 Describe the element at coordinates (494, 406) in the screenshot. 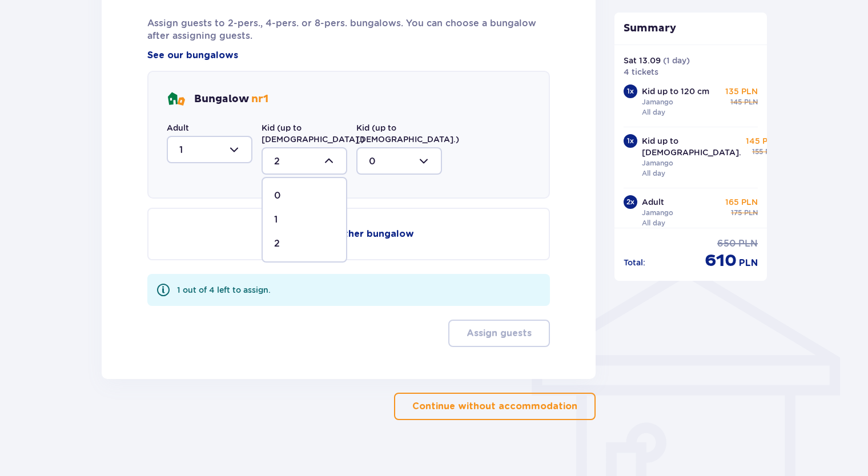

I see `button: Continue without accommodation` at that location.